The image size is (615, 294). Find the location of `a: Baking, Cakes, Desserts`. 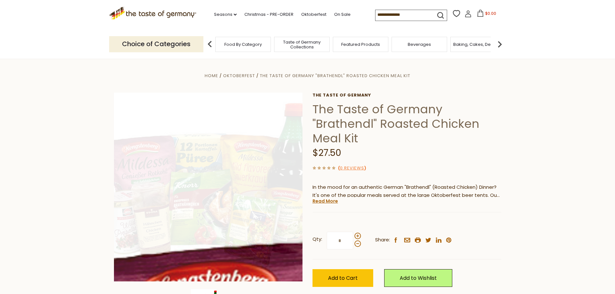

a: Baking, Cakes, Desserts is located at coordinates (478, 44).